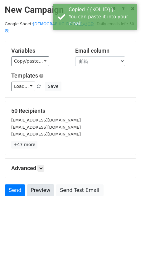 The height and width of the screenshot is (266, 141). I want to click on small: Google Sheet:, so click(49, 27).